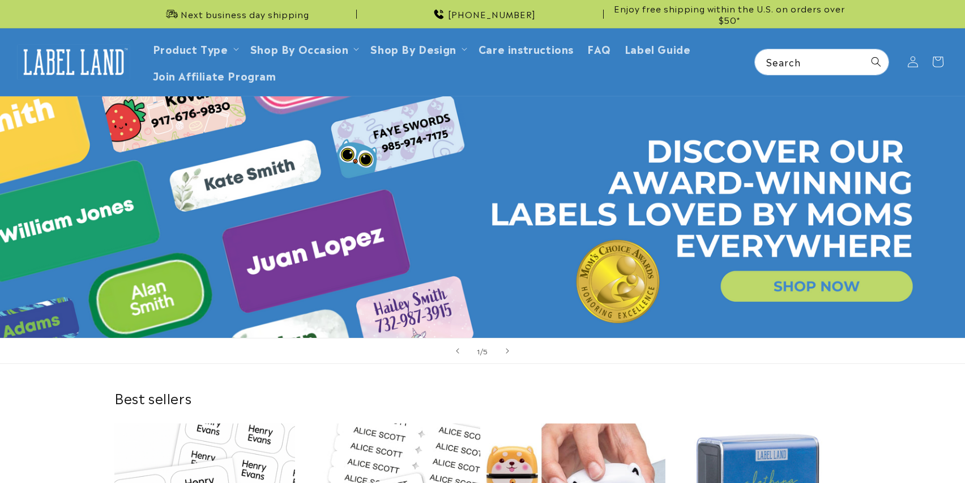  Describe the element at coordinates (418, 48) in the screenshot. I see `summary: Shop By Design` at that location.